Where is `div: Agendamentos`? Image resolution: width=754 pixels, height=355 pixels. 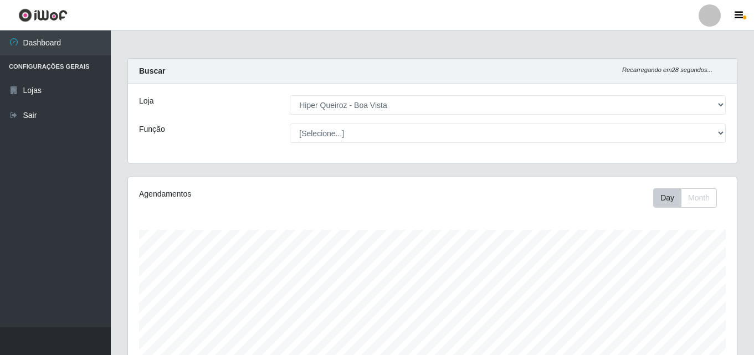 div: Agendamentos is located at coordinates (256, 194).